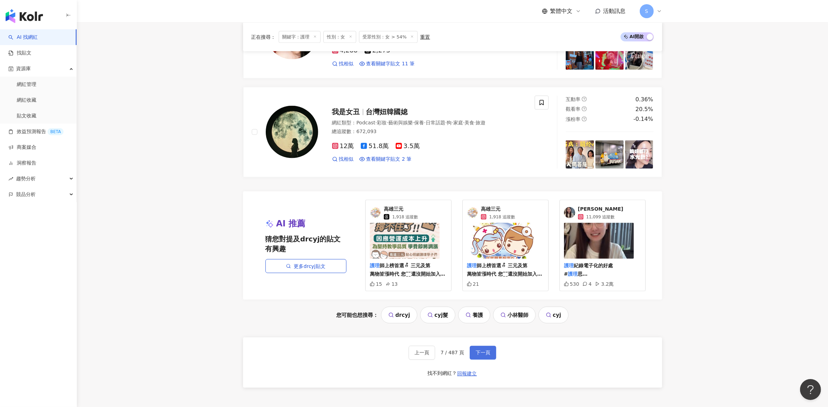 The height and width of the screenshot is (407, 828). I want to click on a: 養護, so click(474, 315).